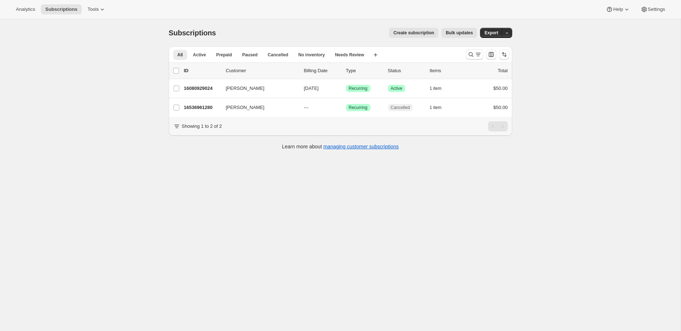  Describe the element at coordinates (413, 33) in the screenshot. I see `button: Create subscription` at that location.